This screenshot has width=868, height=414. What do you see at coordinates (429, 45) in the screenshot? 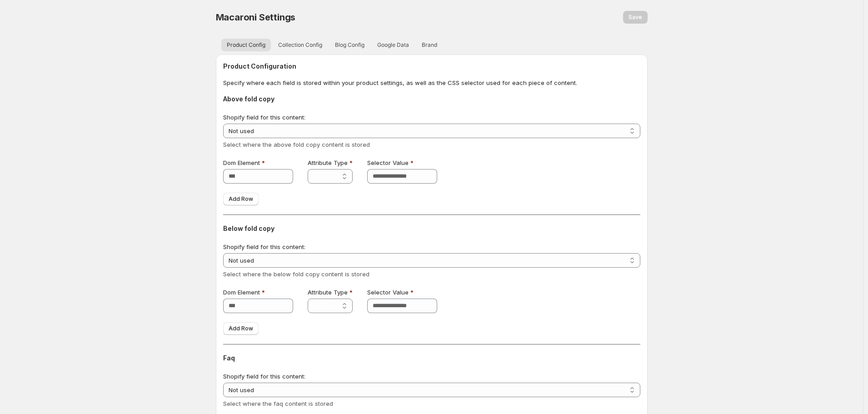
I see `span: Brand` at bounding box center [429, 45].